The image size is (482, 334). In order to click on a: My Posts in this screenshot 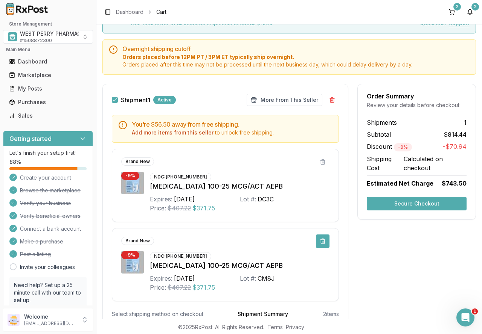, I will do `click(48, 89)`.